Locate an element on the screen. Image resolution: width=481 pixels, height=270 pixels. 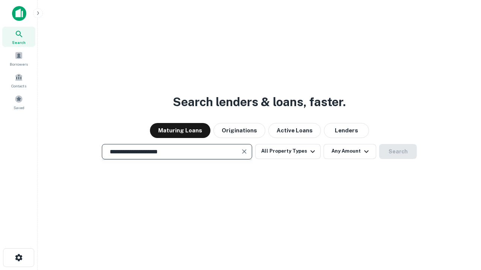
span: Search is located at coordinates (19, 42).